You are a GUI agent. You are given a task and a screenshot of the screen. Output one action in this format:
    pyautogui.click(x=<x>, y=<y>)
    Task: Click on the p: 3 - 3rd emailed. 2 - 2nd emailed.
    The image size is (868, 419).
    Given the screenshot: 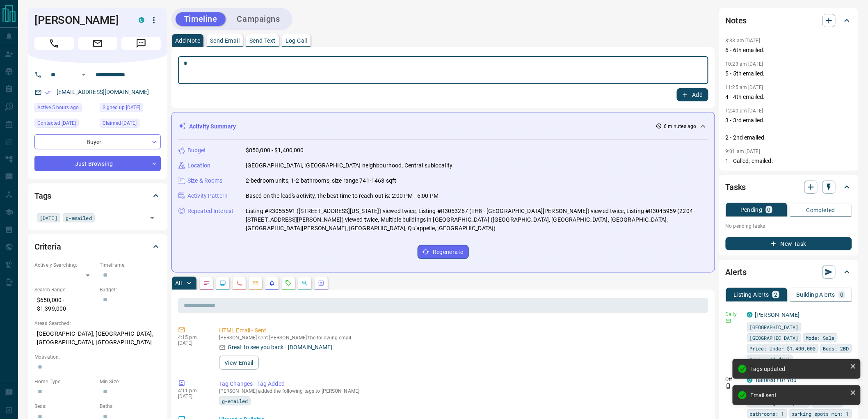 What is the action you would take?
    pyautogui.click(x=789, y=129)
    